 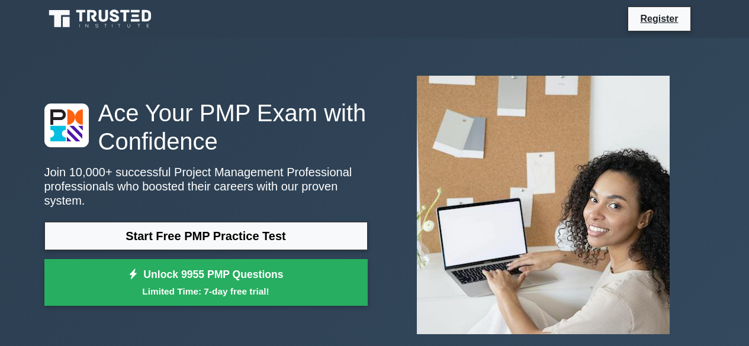 What do you see at coordinates (206, 283) in the screenshot?
I see `a: Unlock 9955 PMP QuestionsLimited Time: 7-day free trial!` at bounding box center [206, 283].